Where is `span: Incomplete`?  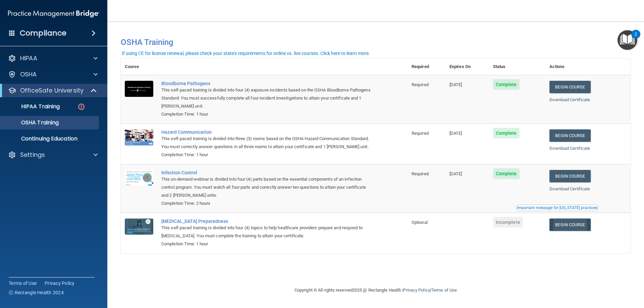
span: Incomplete is located at coordinates (508, 222).